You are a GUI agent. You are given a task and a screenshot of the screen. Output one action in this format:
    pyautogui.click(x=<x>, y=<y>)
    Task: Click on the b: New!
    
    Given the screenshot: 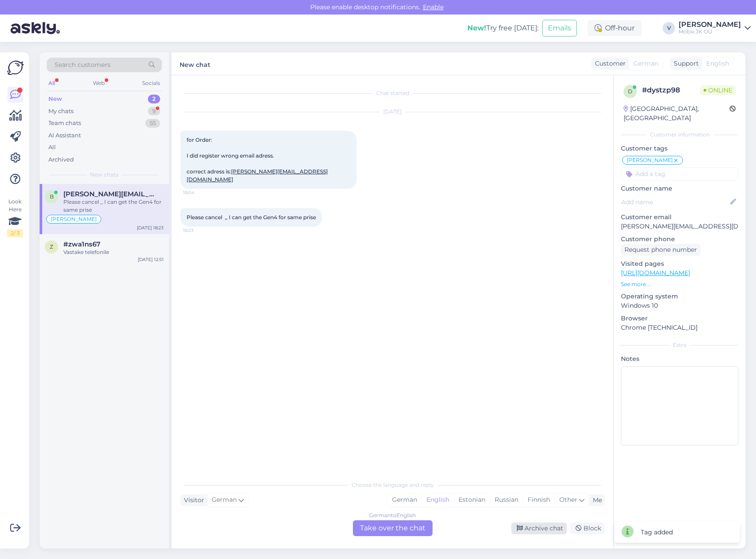 What is the action you would take?
    pyautogui.click(x=477, y=28)
    